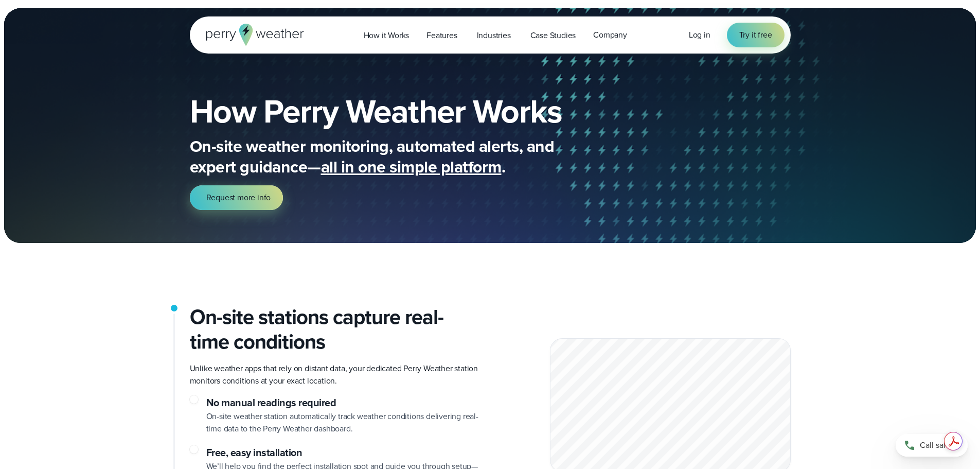  Describe the element at coordinates (413, 112) in the screenshot. I see `h1: How Perry Weather Works` at that location.